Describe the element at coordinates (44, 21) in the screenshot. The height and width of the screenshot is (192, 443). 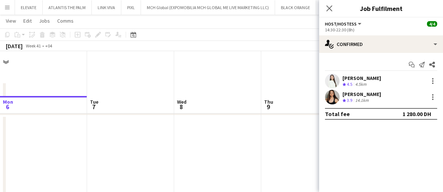
I see `span: Jobs` at that location.